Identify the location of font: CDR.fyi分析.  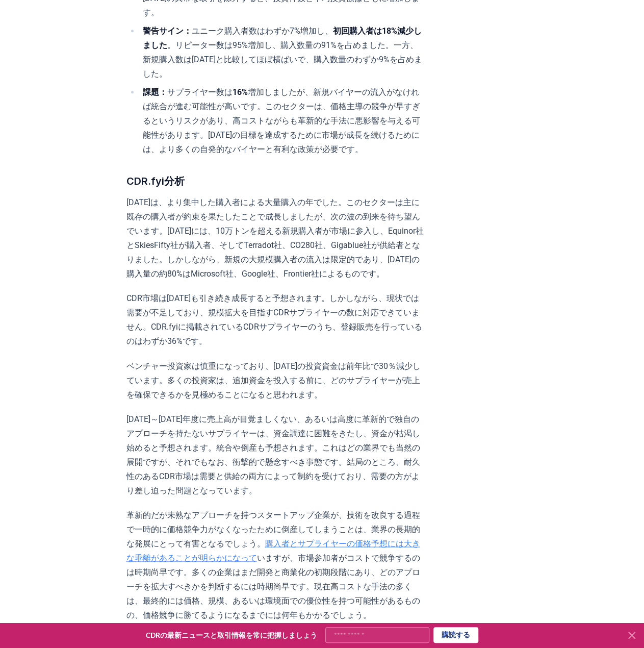
(156, 181).